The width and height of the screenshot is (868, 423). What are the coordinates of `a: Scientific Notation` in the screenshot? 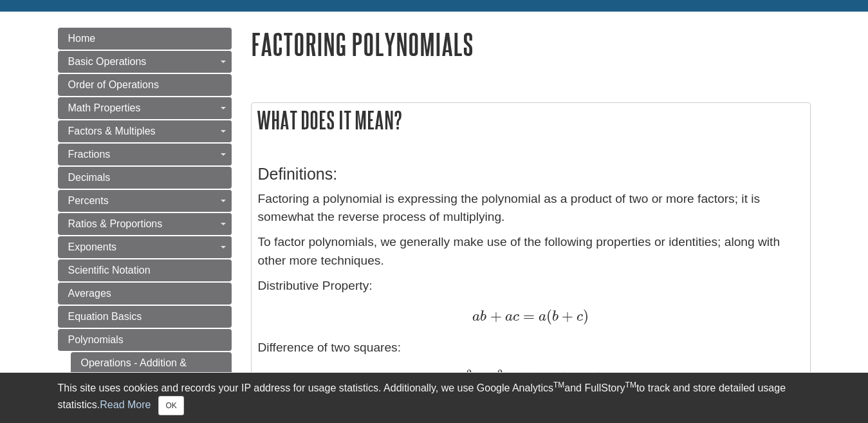 It's located at (145, 270).